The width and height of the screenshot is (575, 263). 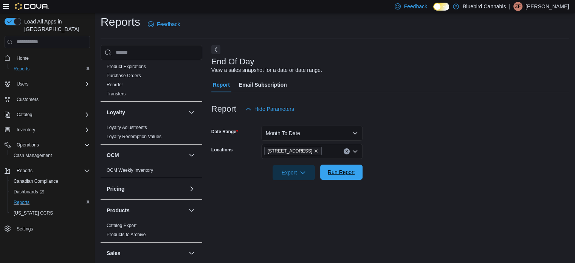 What do you see at coordinates (484, 6) in the screenshot?
I see `p: Bluebird Cannabis` at bounding box center [484, 6].